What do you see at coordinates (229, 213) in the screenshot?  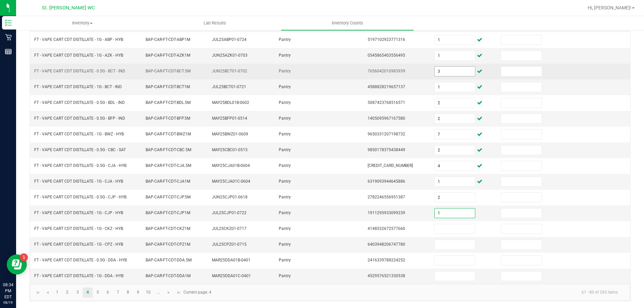 I see `span: JUL25CJP01-0722` at bounding box center [229, 213].